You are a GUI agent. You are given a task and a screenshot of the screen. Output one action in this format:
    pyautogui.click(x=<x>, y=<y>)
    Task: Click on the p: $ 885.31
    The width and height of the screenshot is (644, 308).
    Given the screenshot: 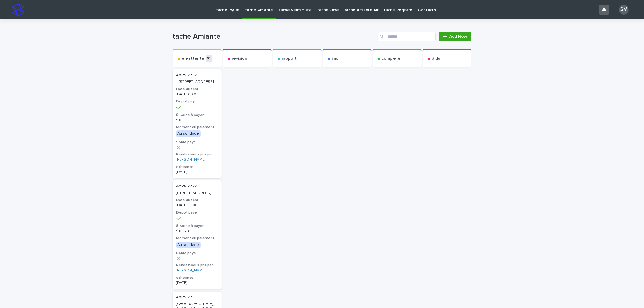 What is the action you would take?
    pyautogui.click(x=198, y=232)
    